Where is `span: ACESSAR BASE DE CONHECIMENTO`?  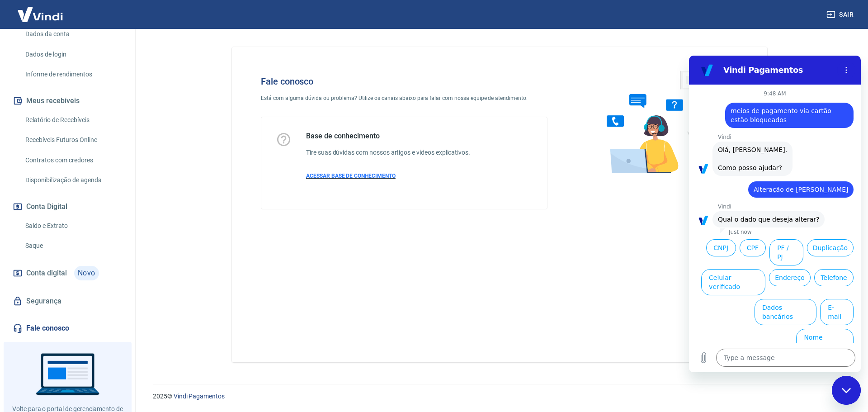 span: ACESSAR BASE DE CONHECIMENTO is located at coordinates (351, 176).